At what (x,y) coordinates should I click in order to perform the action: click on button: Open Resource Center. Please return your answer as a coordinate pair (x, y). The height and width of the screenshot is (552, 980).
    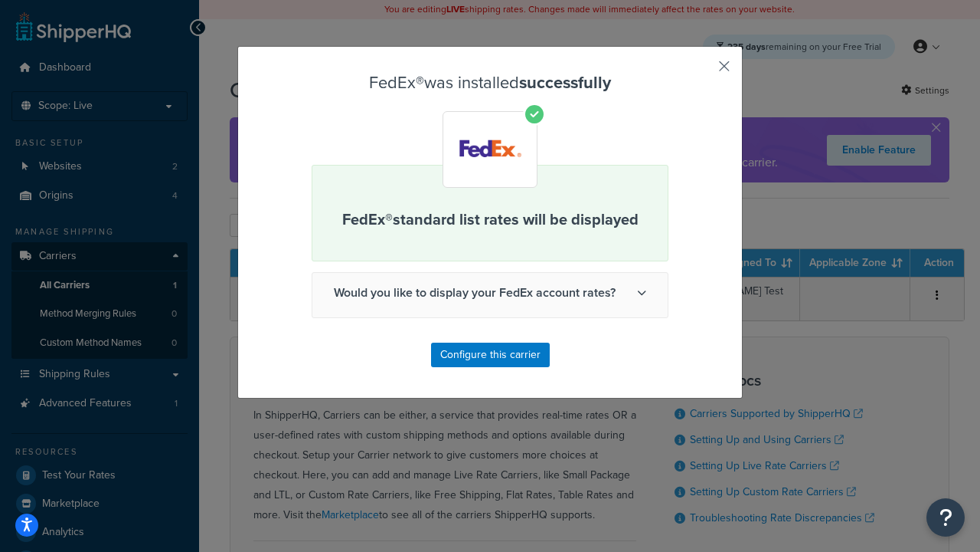
    Looking at the image, I should click on (946, 517).